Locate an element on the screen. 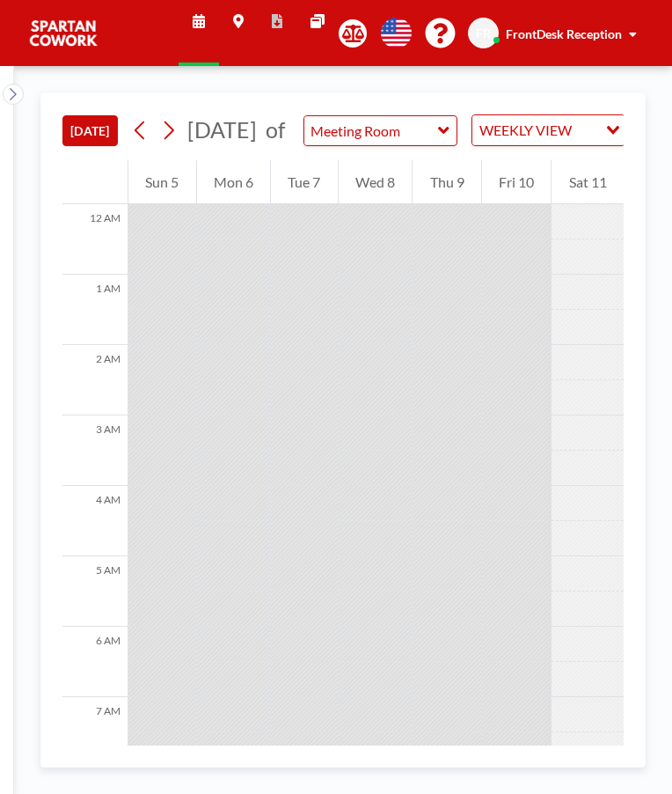 This screenshot has height=794, width=672. div: 4 AM is located at coordinates (95, 521).